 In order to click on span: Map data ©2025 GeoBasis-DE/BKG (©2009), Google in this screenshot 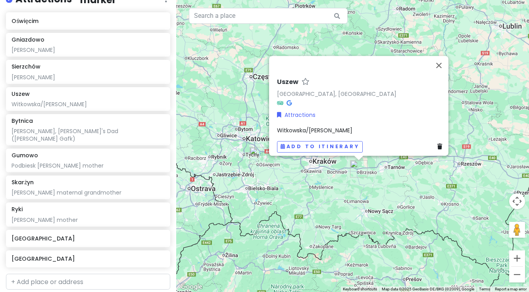, I will do `click(428, 289)`.